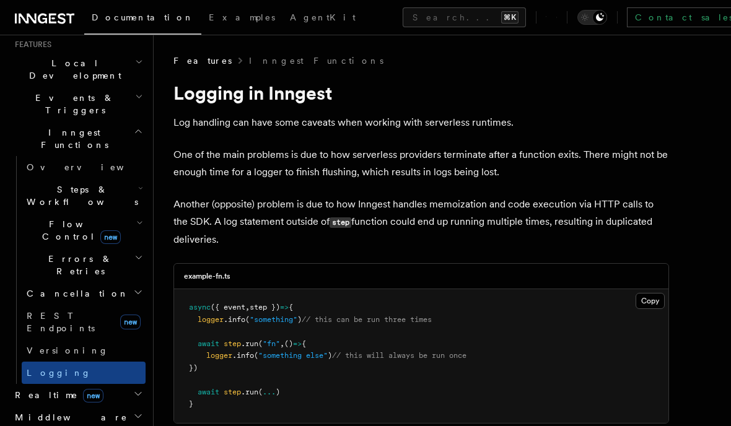 The width and height of the screenshot is (731, 426). I want to click on span: AgentKit, so click(323, 17).